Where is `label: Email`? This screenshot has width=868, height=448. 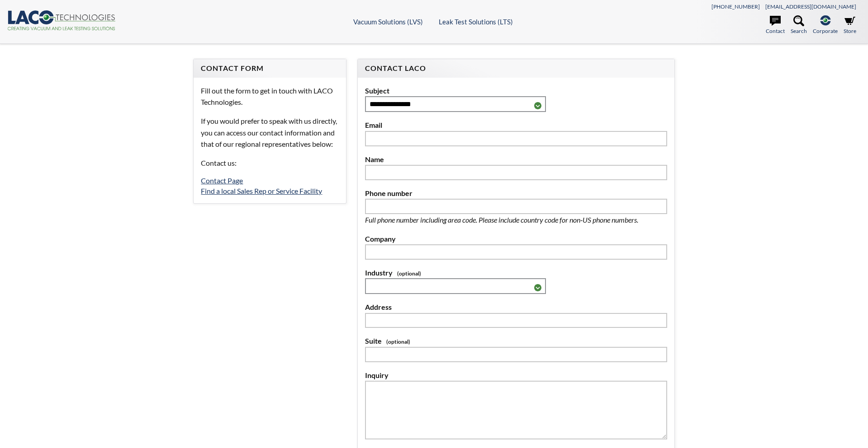 label: Email is located at coordinates (515, 125).